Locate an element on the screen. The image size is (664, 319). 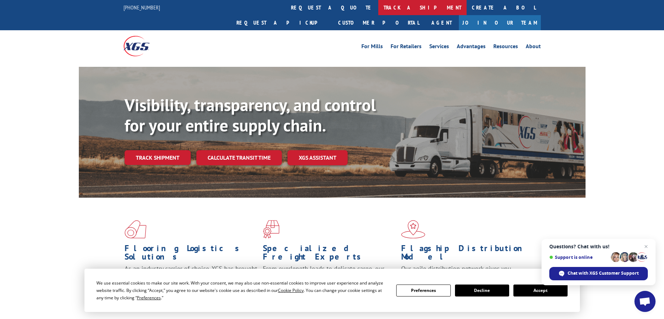
h1: Specialized Freight Experts is located at coordinates (329, 254).